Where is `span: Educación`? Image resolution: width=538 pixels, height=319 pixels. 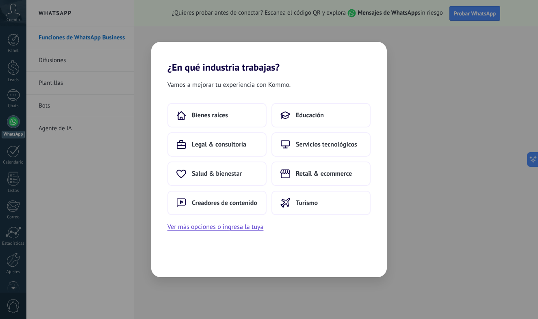 span: Educación is located at coordinates (309, 115).